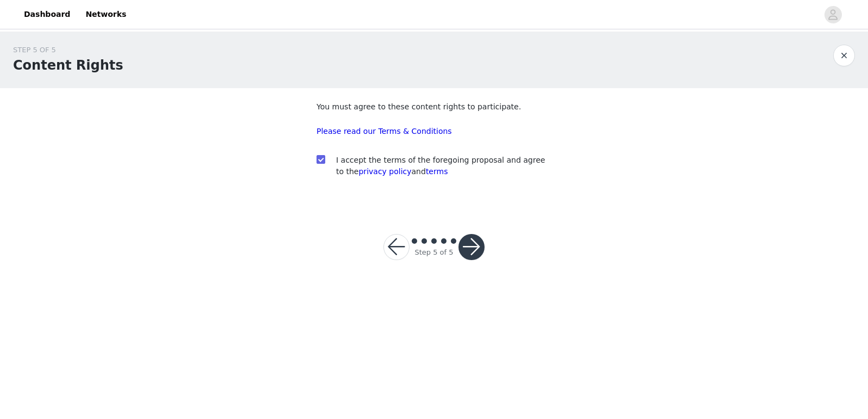 The height and width of the screenshot is (419, 868). I want to click on div: avatar, so click(833, 15).